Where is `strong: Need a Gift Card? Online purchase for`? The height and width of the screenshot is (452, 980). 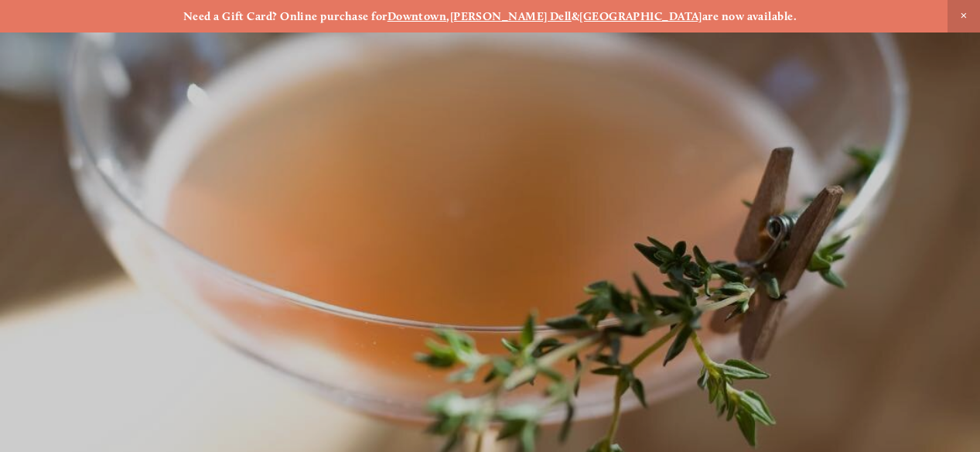
strong: Need a Gift Card? Online purchase for is located at coordinates (285, 16).